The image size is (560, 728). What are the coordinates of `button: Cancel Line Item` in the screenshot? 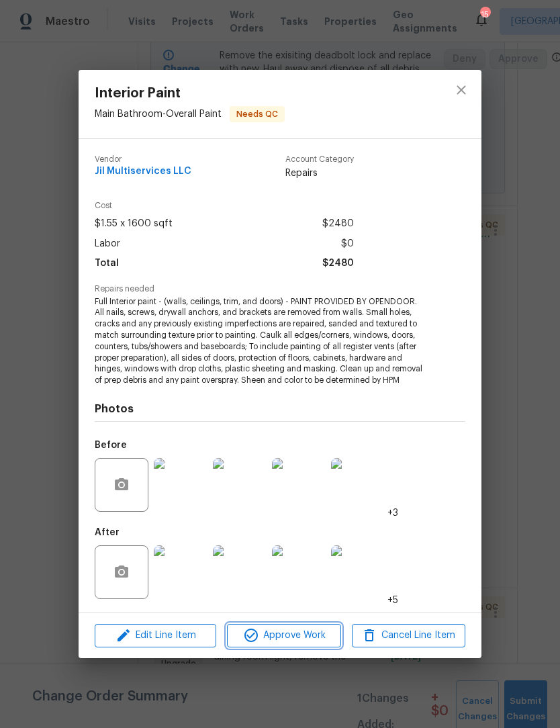 It's located at (409, 635).